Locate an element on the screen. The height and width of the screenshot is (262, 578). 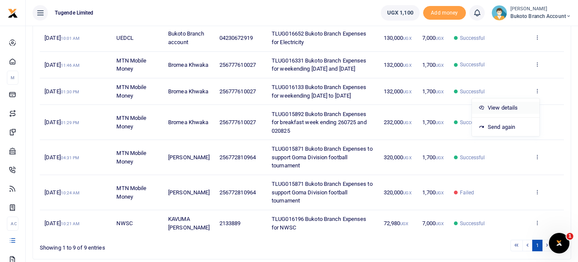
li: Ac is located at coordinates (12, 223).